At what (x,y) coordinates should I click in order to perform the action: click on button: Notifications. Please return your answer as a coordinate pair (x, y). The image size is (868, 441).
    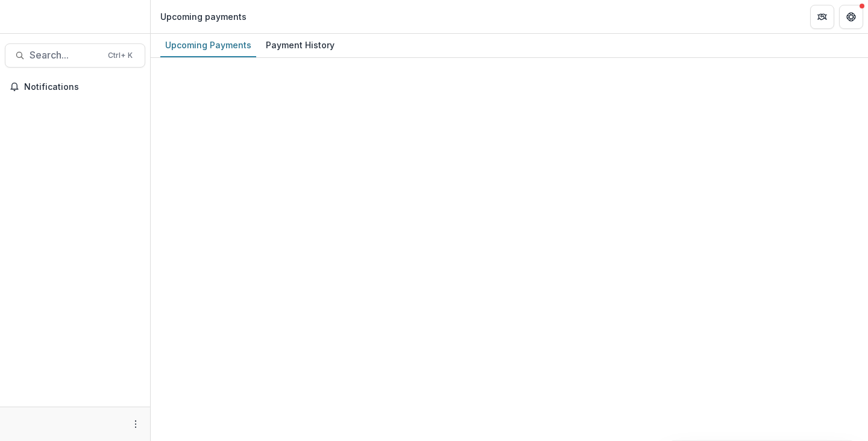
    Looking at the image, I should click on (75, 87).